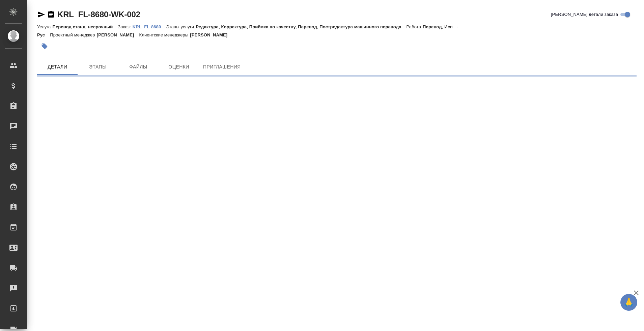  I want to click on p: Проектный менеджер, so click(73, 35).